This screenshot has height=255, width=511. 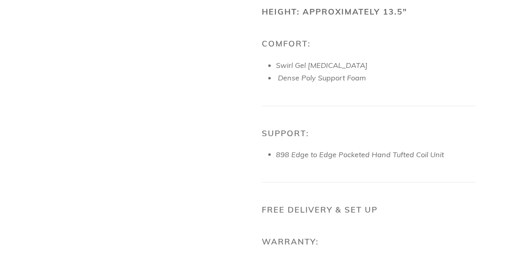 What do you see at coordinates (360, 154) in the screenshot?
I see `span: 898 Edge to Edge Pocketed Hand Tufted Coil Unit` at bounding box center [360, 154].